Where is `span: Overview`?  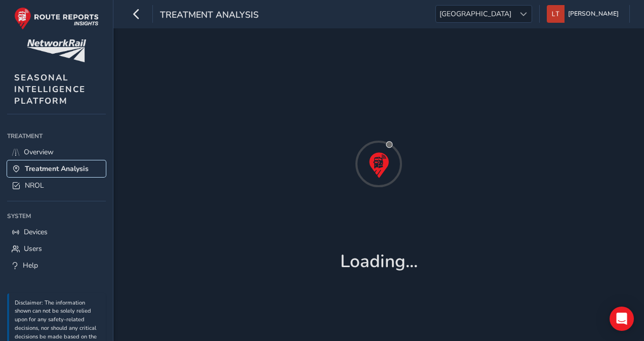 span: Overview is located at coordinates (39, 152).